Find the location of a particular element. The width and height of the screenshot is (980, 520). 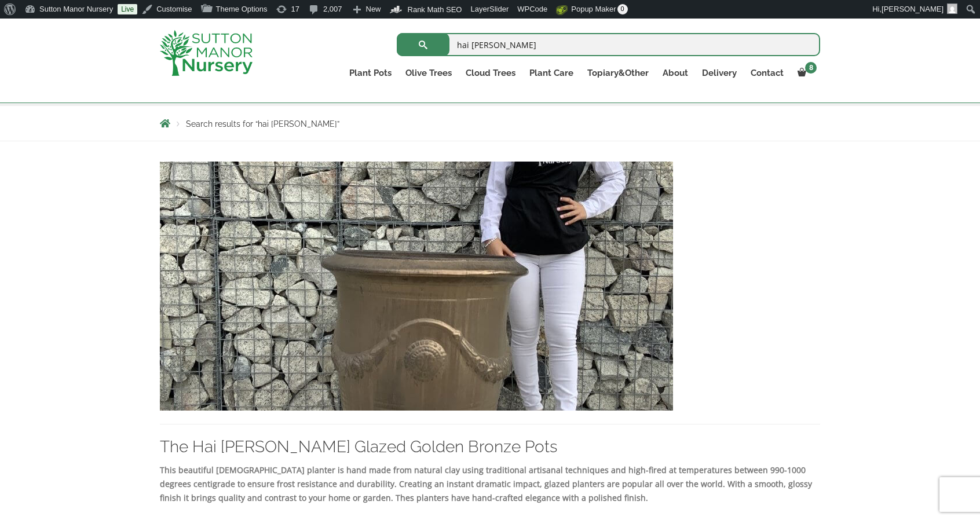

a: Topiary&Other is located at coordinates (618, 73).